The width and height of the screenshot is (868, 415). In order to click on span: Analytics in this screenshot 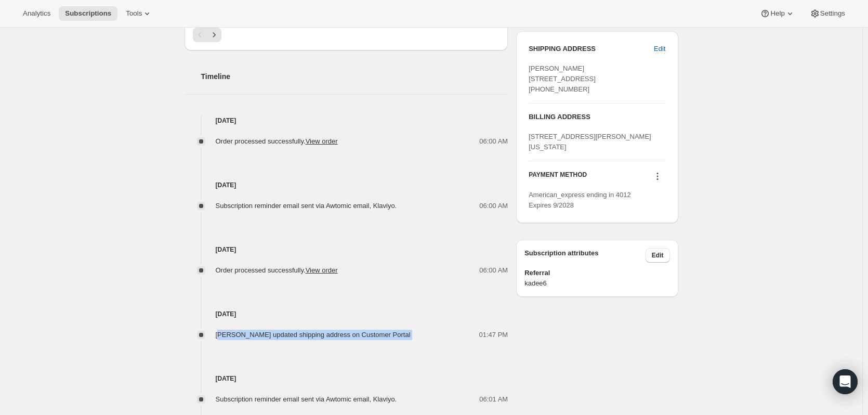, I will do `click(36, 13)`.